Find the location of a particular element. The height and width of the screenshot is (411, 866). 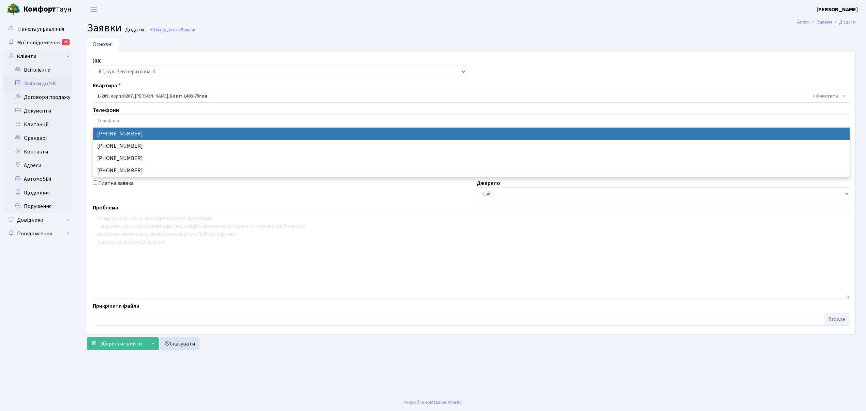

input: Телефони is located at coordinates (471, 121).